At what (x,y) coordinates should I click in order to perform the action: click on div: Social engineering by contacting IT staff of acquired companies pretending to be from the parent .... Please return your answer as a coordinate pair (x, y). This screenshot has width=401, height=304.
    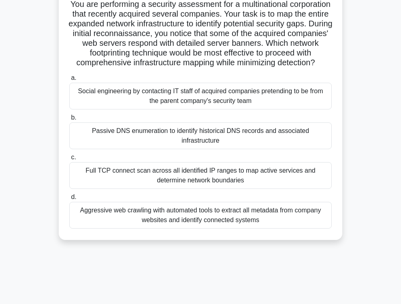
    Looking at the image, I should click on (200, 96).